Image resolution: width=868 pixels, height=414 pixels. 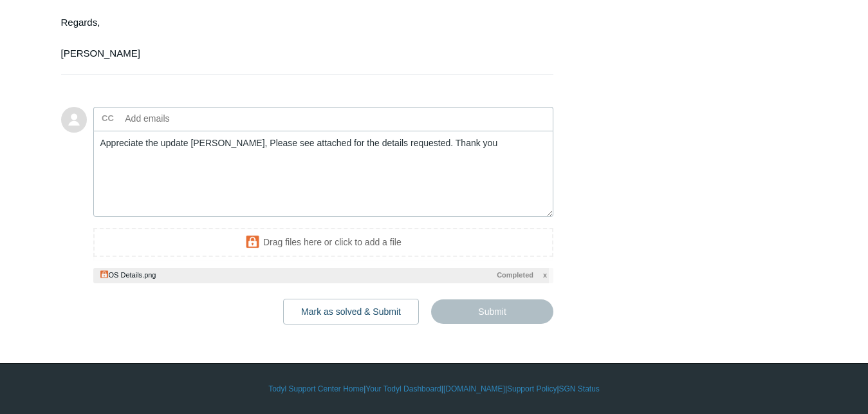 I want to click on span: Completed, so click(x=515, y=275).